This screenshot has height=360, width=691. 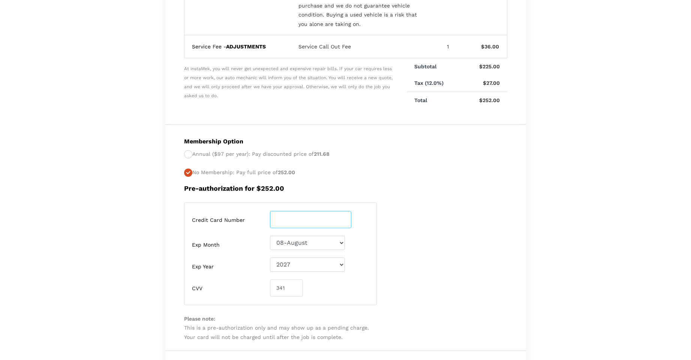 I want to click on label: Exp Year, so click(x=203, y=266).